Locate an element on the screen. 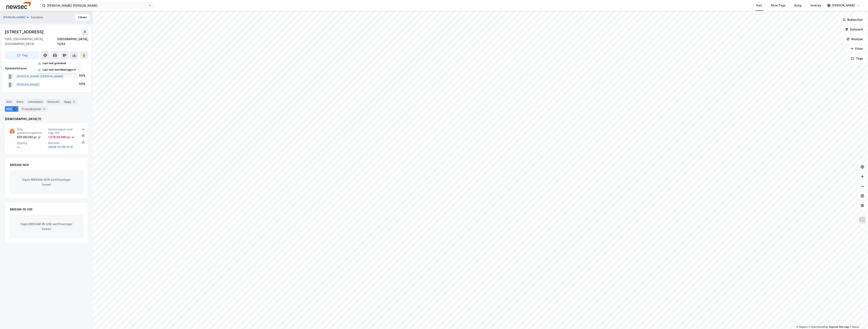  span: Bygning is located at coordinates (32, 143).